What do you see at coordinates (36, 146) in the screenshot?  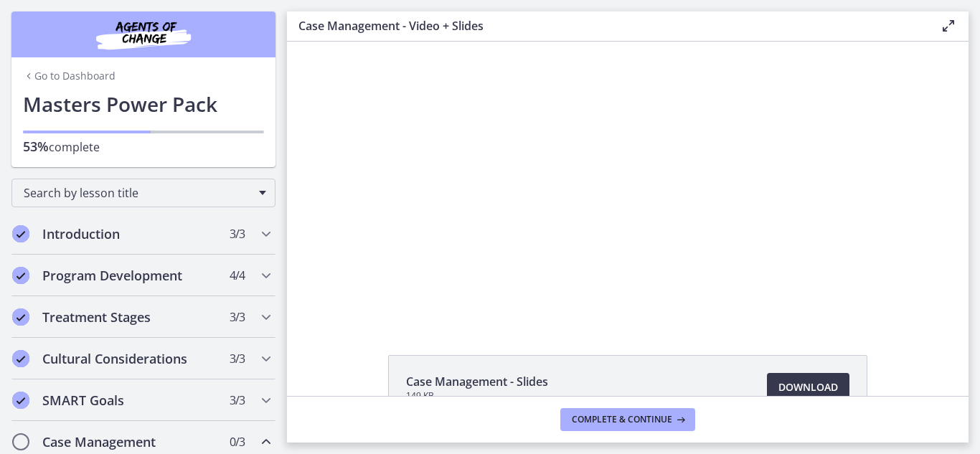 I see `span: 53%` at bounding box center [36, 146].